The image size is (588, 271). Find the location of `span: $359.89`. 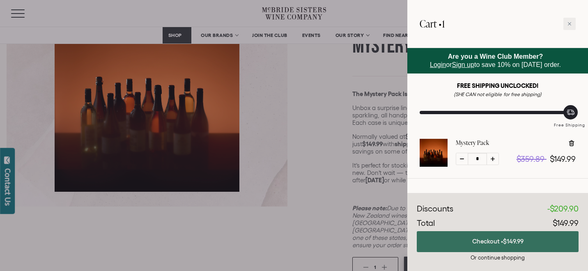

span: $359.89 is located at coordinates (531, 159).